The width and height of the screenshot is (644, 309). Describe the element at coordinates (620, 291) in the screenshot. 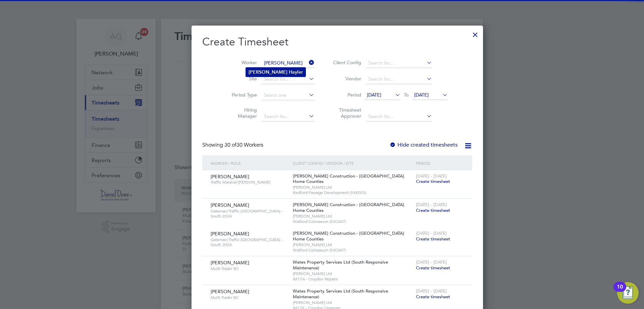

I see `div: 10` at that location.